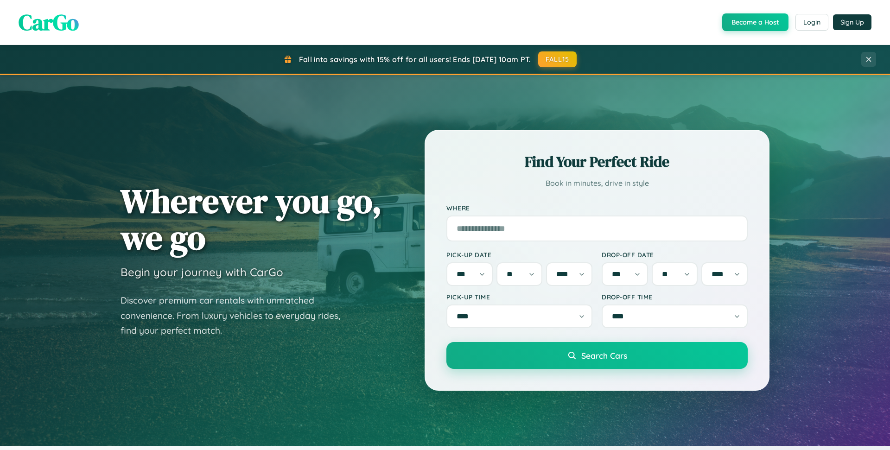 This screenshot has height=450, width=890. Describe the element at coordinates (811, 22) in the screenshot. I see `button: Login` at that location.